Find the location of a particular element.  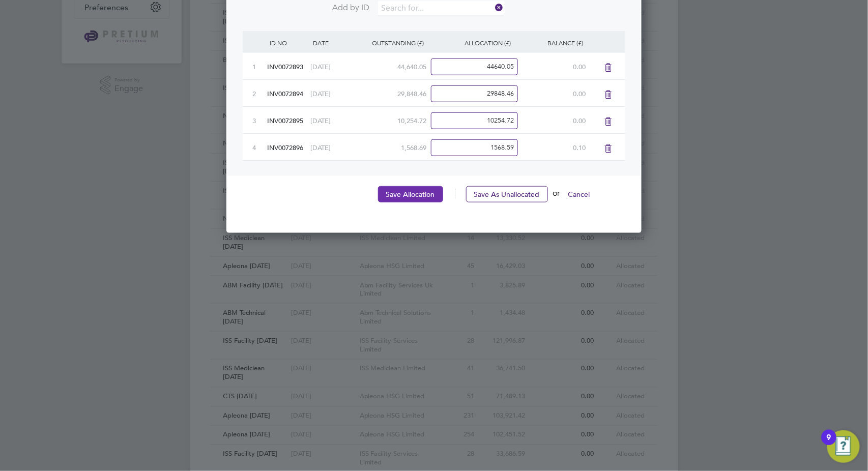

div: 9 is located at coordinates (829, 444).